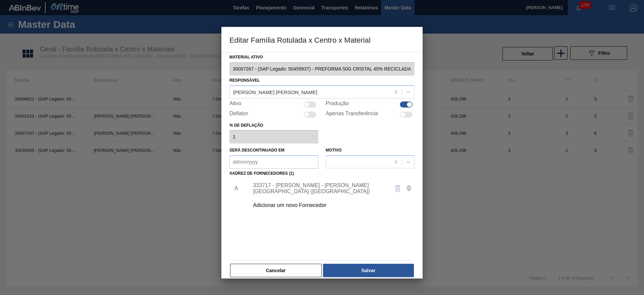 The width and height of the screenshot is (644, 295). I want to click on button: delete-icon, so click(398, 188).